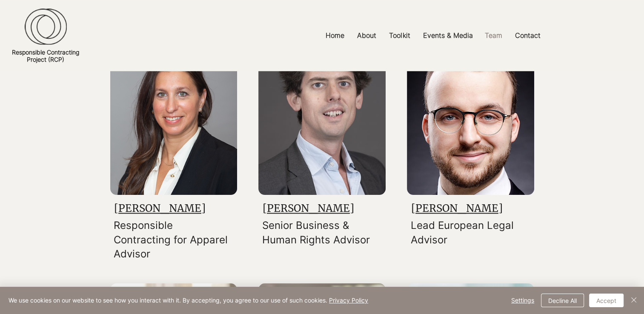  I want to click on img: Close, so click(634, 300).